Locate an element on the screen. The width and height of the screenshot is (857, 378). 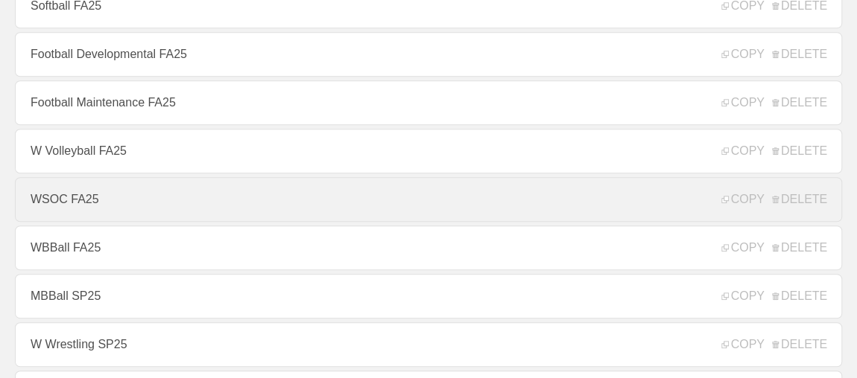
a: Football Developmental FA25 is located at coordinates (428, 54).